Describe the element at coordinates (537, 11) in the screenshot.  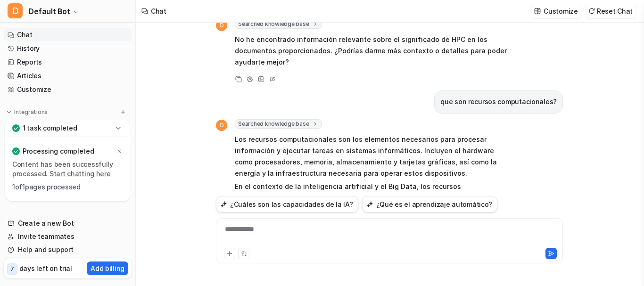
I see `img: customize` at that location.